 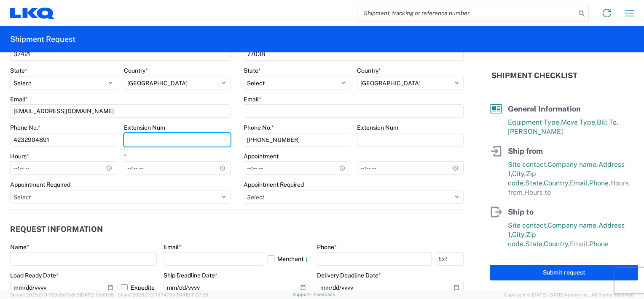 I want to click on span: Bill To,, so click(x=607, y=122).